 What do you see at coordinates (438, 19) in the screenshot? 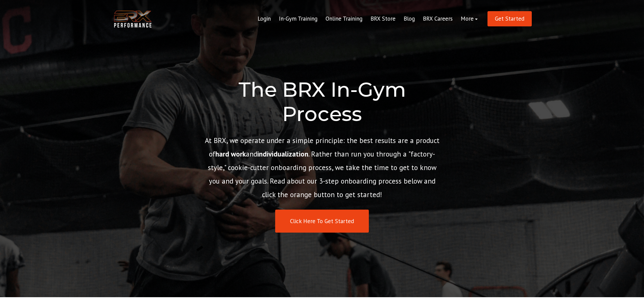
I see `a: BRX Careers` at bounding box center [438, 19].